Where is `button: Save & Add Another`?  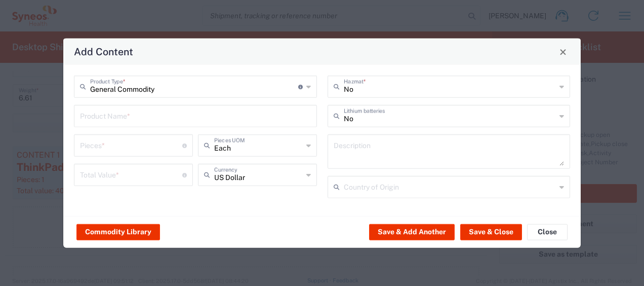 button: Save & Add Another is located at coordinates (412, 232).